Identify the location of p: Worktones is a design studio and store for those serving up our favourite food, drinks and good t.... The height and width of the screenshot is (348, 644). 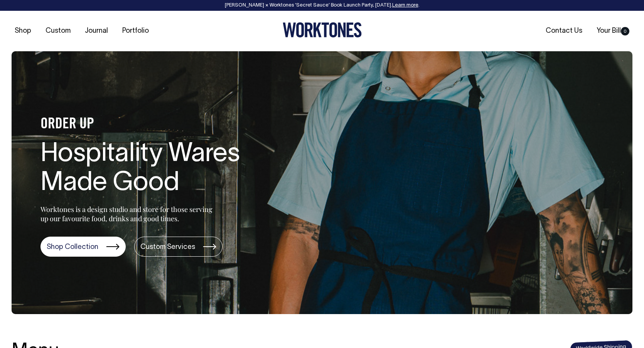
(128, 214).